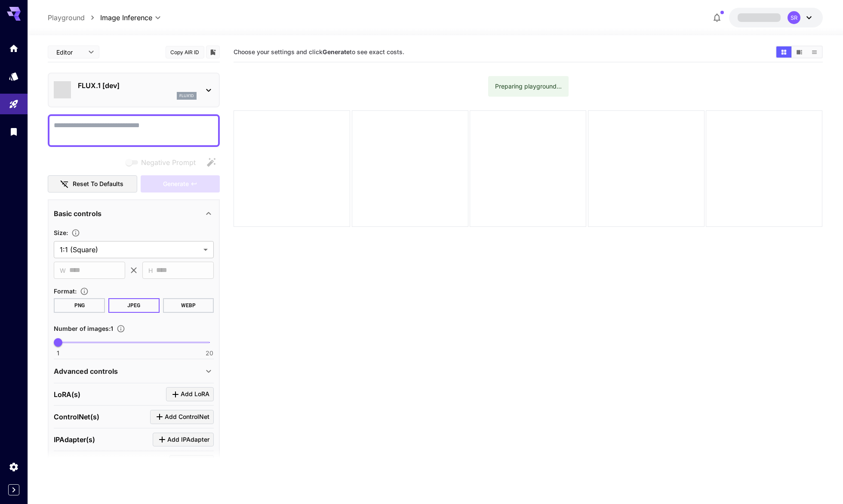  I want to click on p: IPAdapter(s), so click(74, 440).